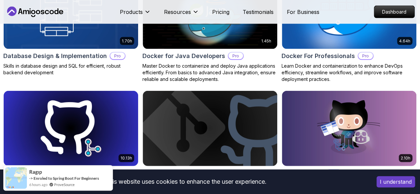 This screenshot has height=194, width=420. I want to click on a: Git for Professionals card10.13hGit for ProfessionalsProMaster advanced Git and GitHub techniques..., so click(71, 142).